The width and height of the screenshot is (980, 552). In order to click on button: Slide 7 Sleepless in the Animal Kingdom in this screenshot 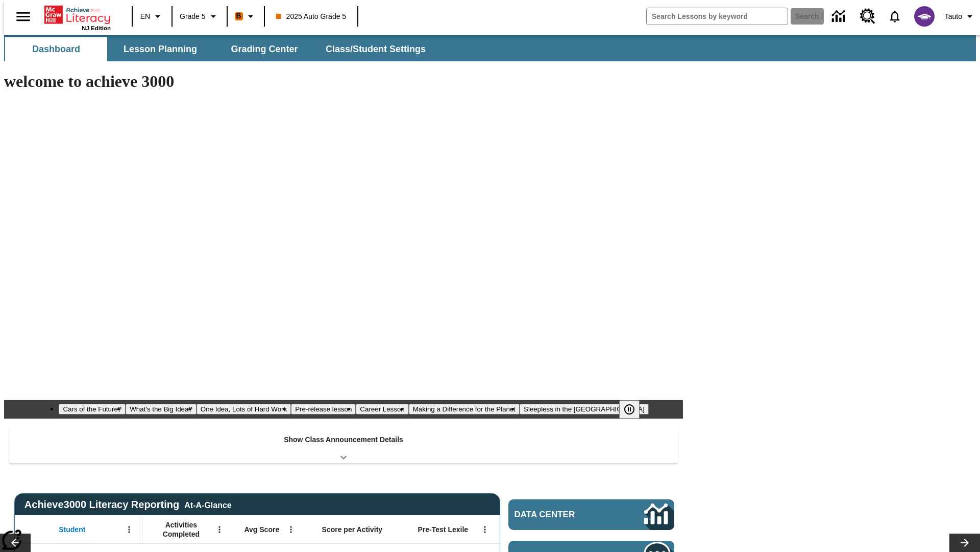, I will do `click(584, 409)`.